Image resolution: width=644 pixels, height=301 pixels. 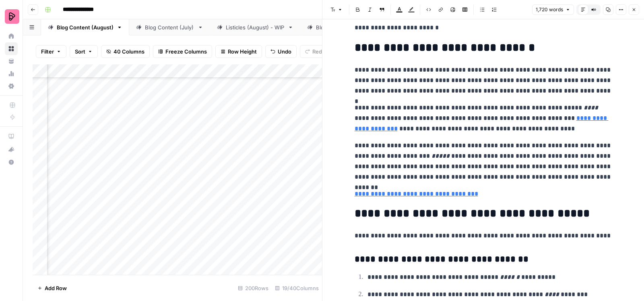 What do you see at coordinates (11, 49) in the screenshot?
I see `a: Browse` at bounding box center [11, 49].